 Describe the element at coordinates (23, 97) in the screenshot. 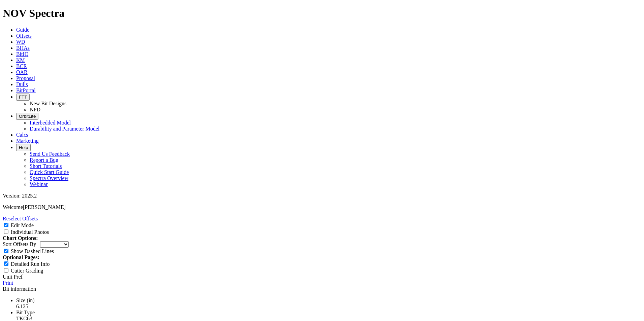

I see `button: FTT` at that location.